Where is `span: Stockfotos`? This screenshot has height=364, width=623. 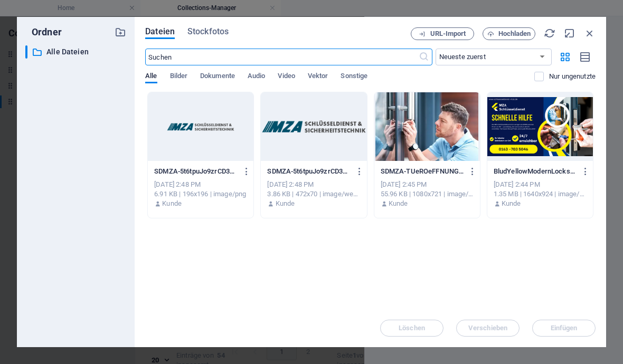
span: Stockfotos is located at coordinates (208, 31).